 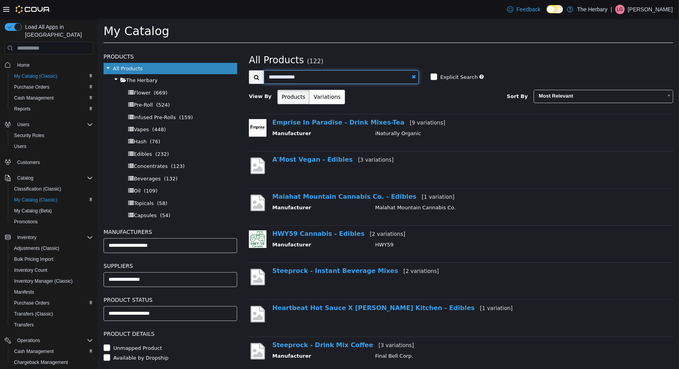 I want to click on span: Purchase Orders, so click(x=32, y=303).